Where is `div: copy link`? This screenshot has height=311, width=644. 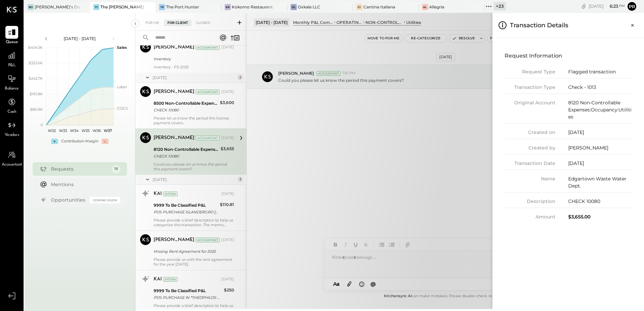 div: copy link is located at coordinates (584, 6).